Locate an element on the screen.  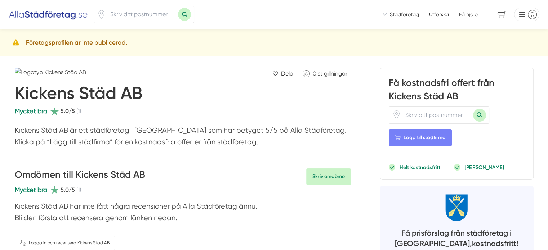
span: 0 is located at coordinates (314, 73).